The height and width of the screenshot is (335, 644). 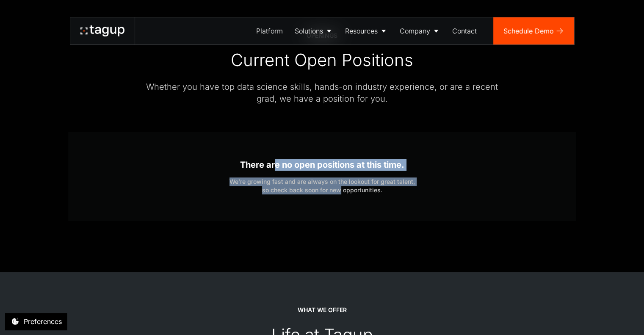 What do you see at coordinates (528, 31) in the screenshot?
I see `div: Schedule Demo` at bounding box center [528, 31].